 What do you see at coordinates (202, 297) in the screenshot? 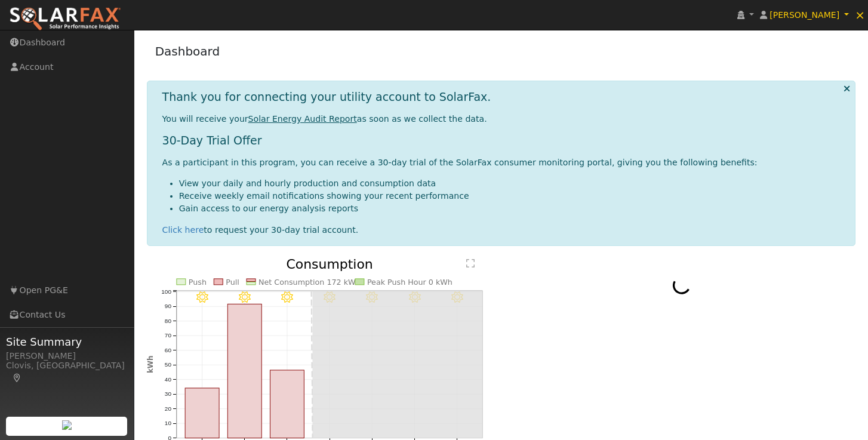
I see `i: 8/19 - Clear` at bounding box center [202, 297].